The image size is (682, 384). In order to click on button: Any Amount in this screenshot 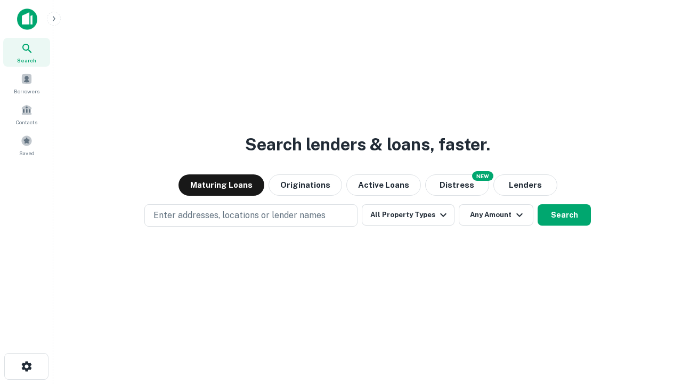, I will do `click(496, 215)`.